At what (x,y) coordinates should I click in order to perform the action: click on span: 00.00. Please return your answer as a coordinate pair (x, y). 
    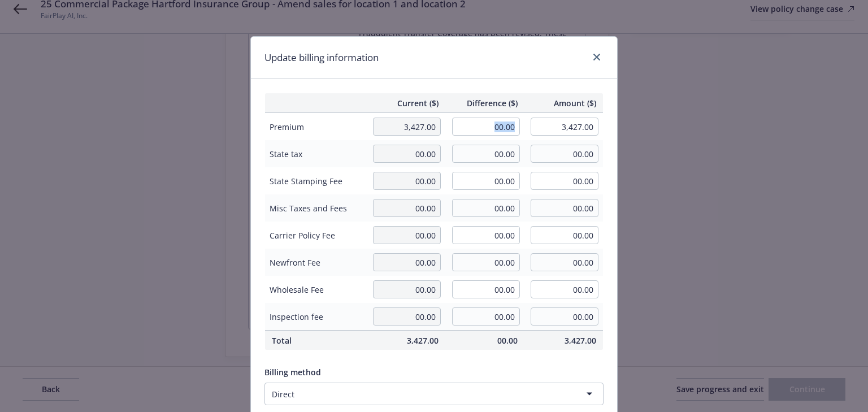
    Looking at the image, I should click on (485, 340).